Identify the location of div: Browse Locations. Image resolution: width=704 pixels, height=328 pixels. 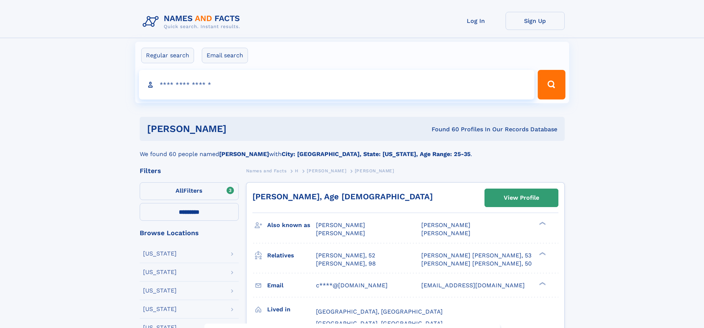
(189, 233).